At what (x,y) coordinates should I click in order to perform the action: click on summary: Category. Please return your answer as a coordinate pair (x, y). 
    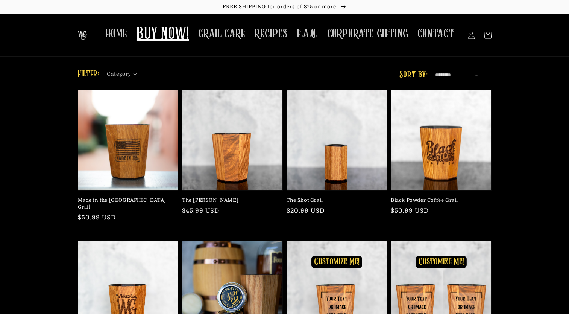
    Looking at the image, I should click on (124, 72).